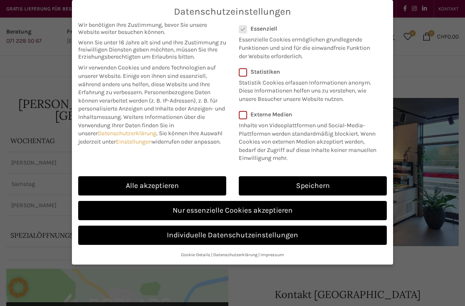 Image resolution: width=465 pixels, height=306 pixels. I want to click on span: Wir benötigen Ihre Zustimmung, bevor Sie unsere Website weiter besuchen können., so click(152, 28).